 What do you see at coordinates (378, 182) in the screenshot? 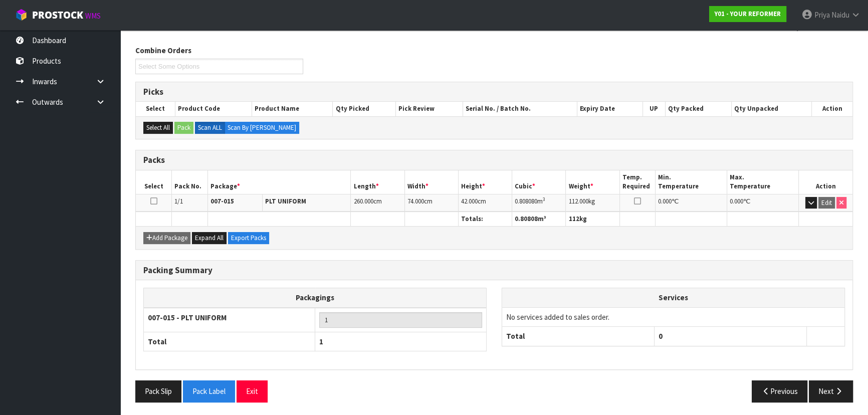
I see `th: Length` at bounding box center [378, 182].